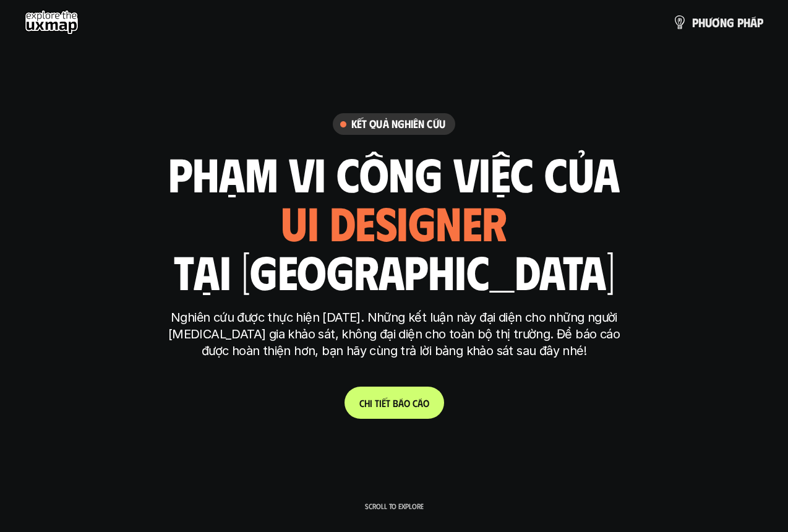  What do you see at coordinates (394, 402) in the screenshot?
I see `a: Chitiếtbáocáo` at bounding box center [394, 402].